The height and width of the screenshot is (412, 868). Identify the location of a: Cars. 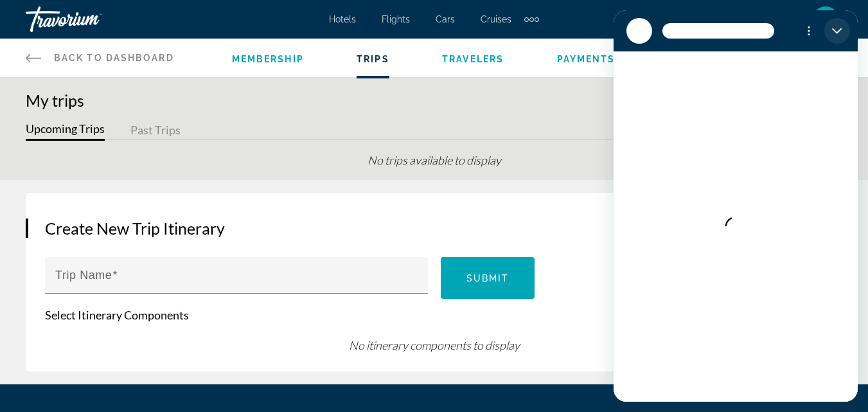
(445, 19).